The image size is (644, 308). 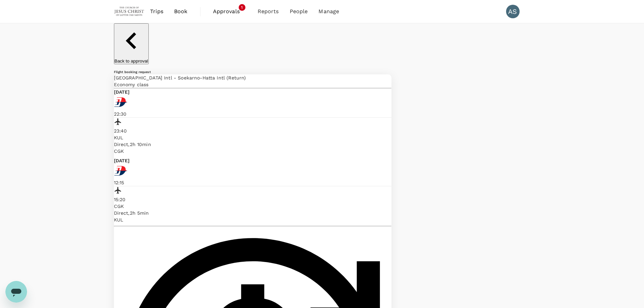 What do you see at coordinates (131, 61) in the screenshot?
I see `p: Back to approval` at bounding box center [131, 61].